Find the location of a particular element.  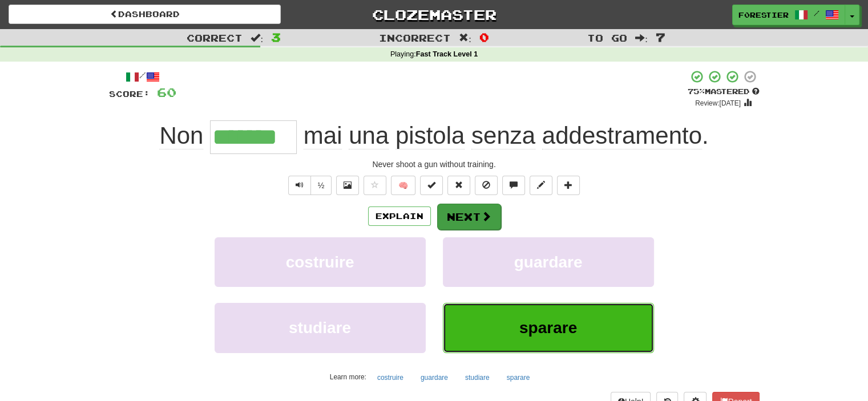

div: Mastered is located at coordinates (724, 92).